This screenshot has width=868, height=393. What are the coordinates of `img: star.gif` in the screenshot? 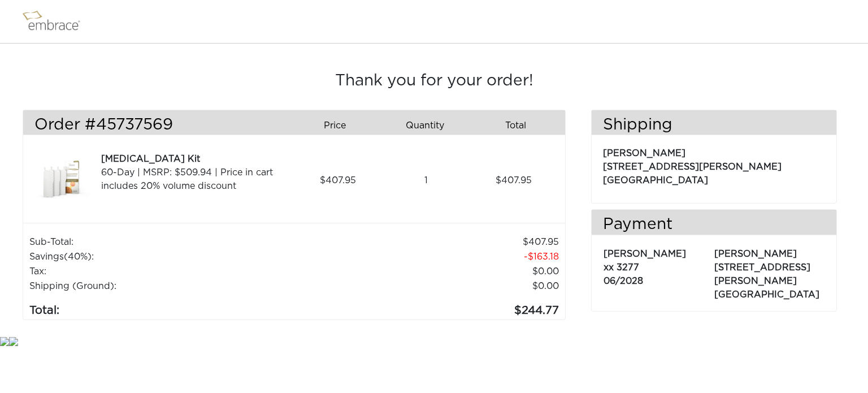 It's located at (14, 342).